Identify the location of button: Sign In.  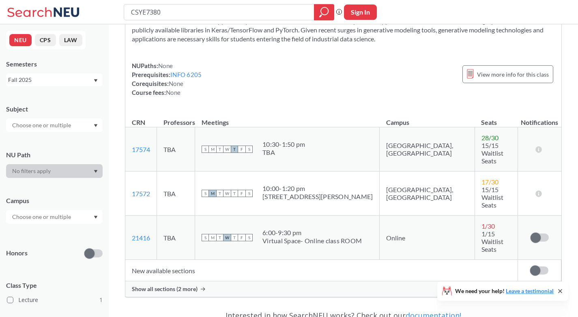
(360, 12).